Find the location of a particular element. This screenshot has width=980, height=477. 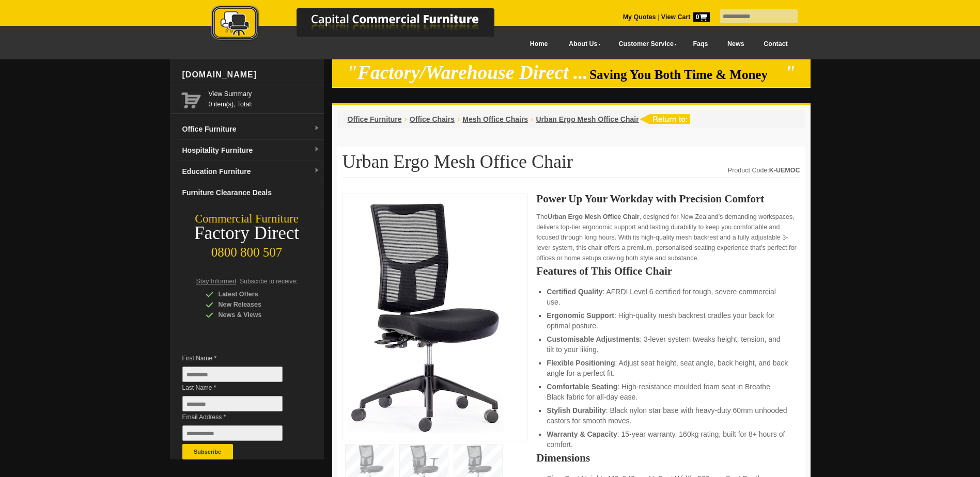

li: : 3-lever system tweaks height, tension, and tilt to your liking. is located at coordinates (668, 345).